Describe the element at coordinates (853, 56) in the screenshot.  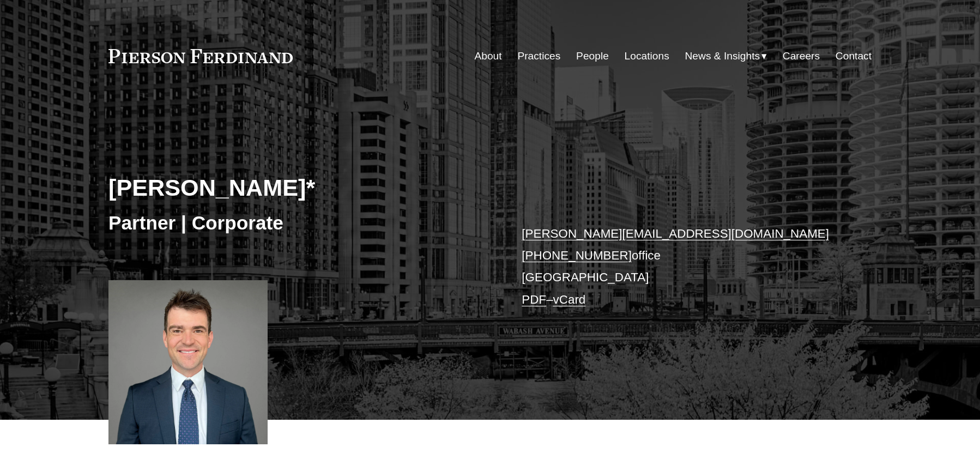
I see `a: Contact` at that location.